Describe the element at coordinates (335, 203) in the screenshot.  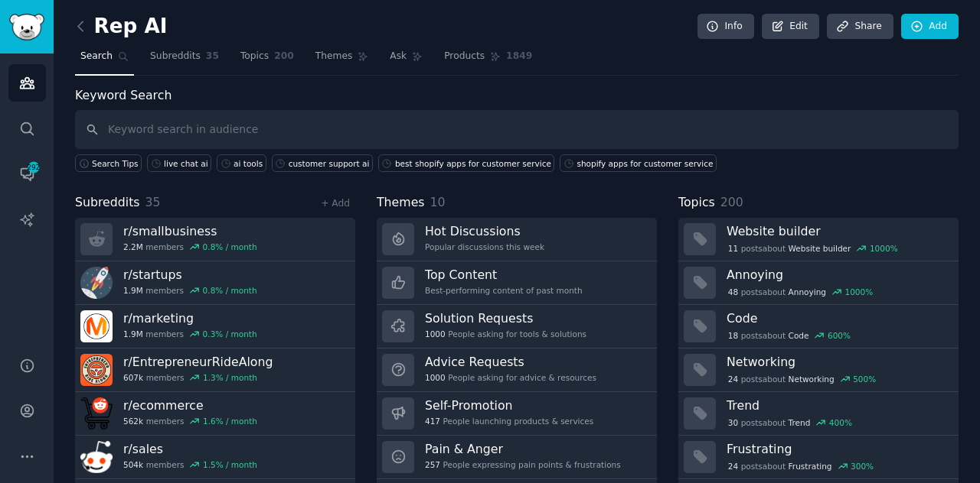
I see `a: + Add` at that location.